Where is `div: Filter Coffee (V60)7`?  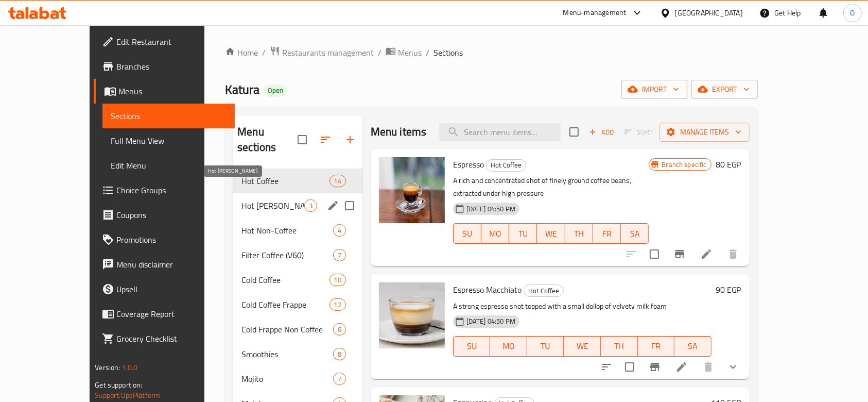
div: Filter Coffee (V60)7 is located at coordinates (298, 255).